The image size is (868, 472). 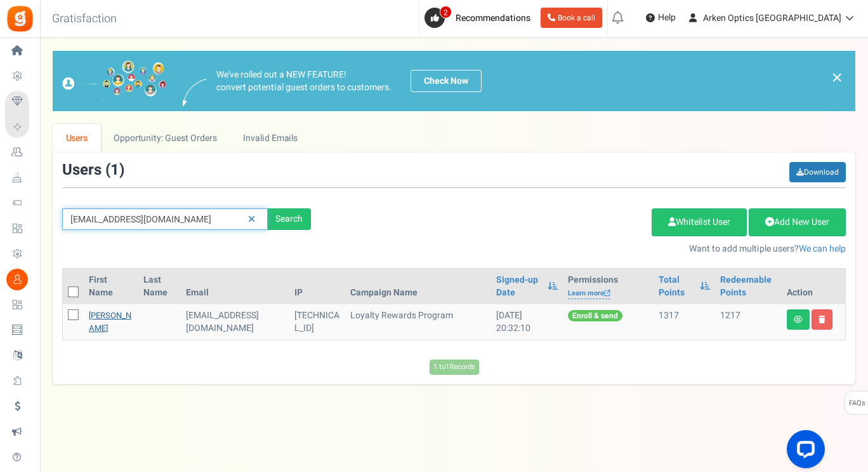 I want to click on a: Total Points, so click(x=676, y=286).